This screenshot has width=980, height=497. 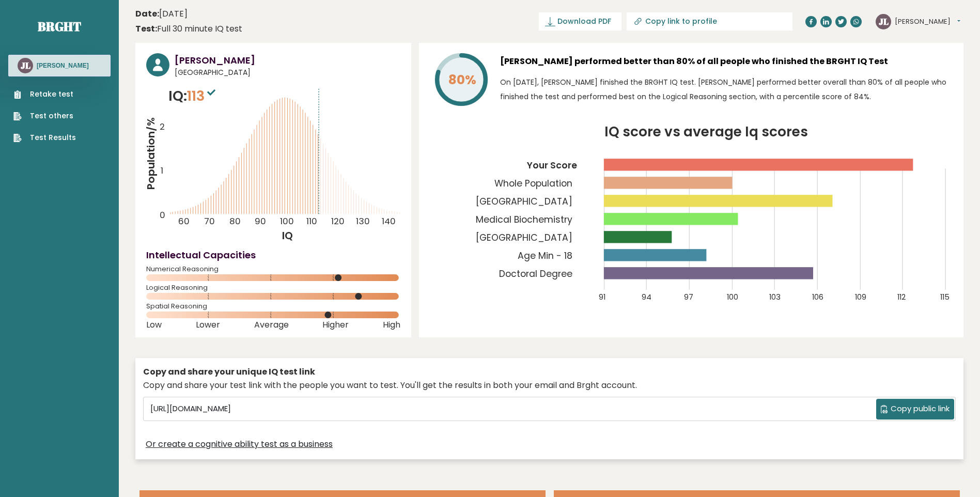 What do you see at coordinates (193, 96) in the screenshot?
I see `p: IQ:` at bounding box center [193, 96].